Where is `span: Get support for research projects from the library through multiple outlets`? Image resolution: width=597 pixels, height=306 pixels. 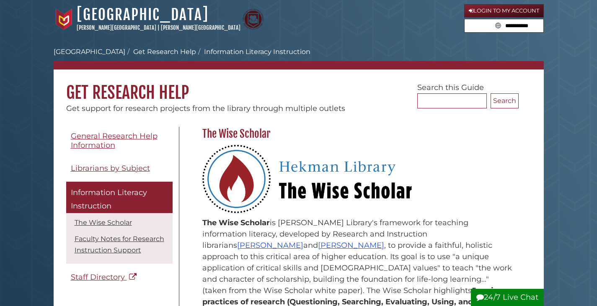 span: Get support for research projects from the library through multiple outlets is located at coordinates (206, 109).